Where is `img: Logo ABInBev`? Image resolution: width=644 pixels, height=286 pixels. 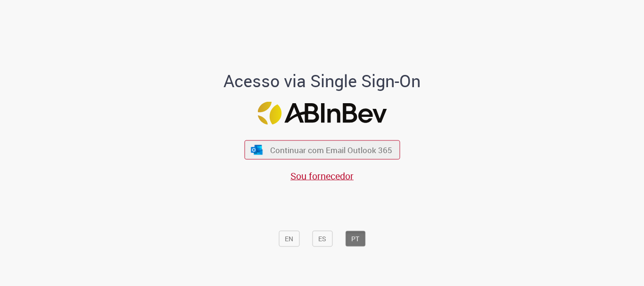 img: Logo ABInBev is located at coordinates (322, 113).